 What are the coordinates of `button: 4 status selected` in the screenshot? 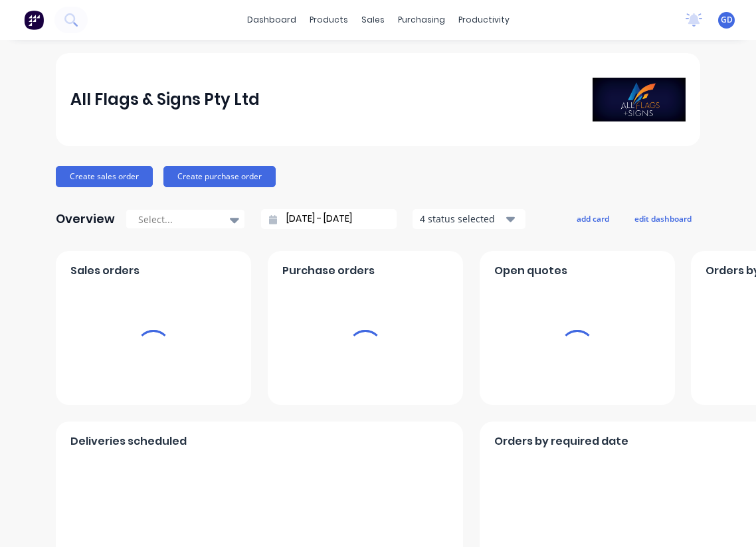 It's located at (469, 220).